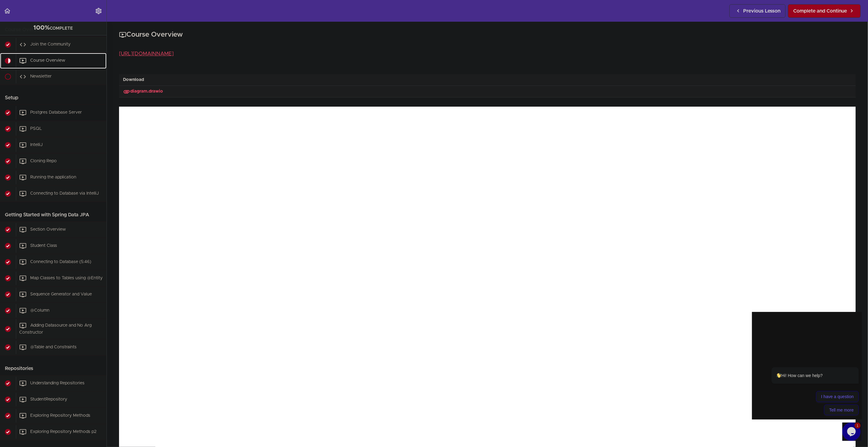 The image size is (868, 447). Describe the element at coordinates (61, 294) in the screenshot. I see `span: Sequence Generator and Value` at that location.